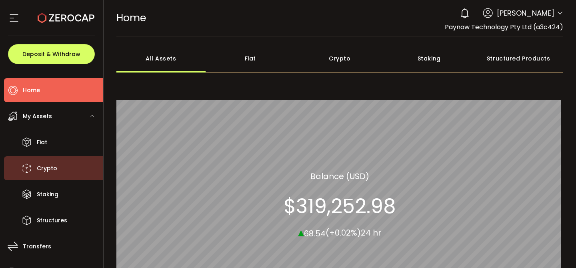  What do you see at coordinates (340, 206) in the screenshot?
I see `section: $319,252.98` at bounding box center [340, 206].